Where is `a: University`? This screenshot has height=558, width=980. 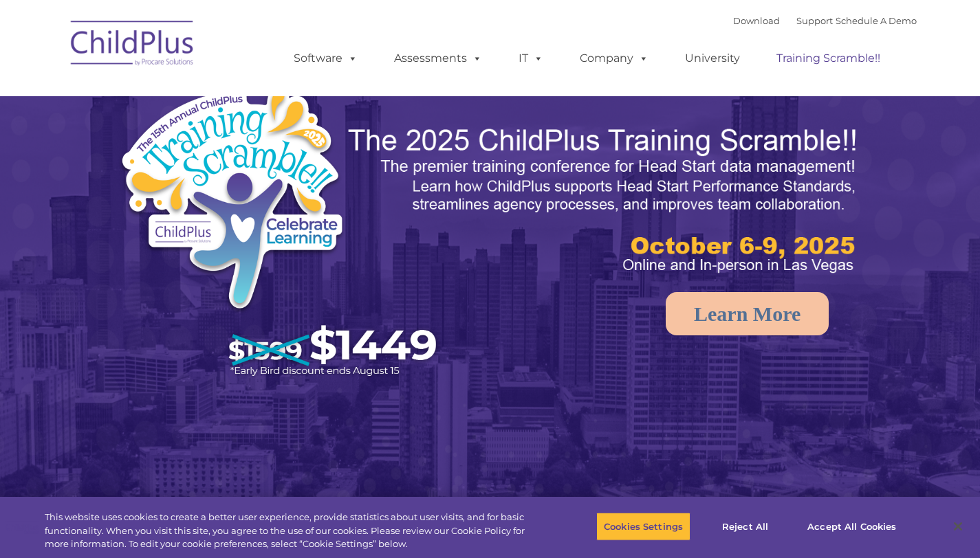
a: University is located at coordinates (712, 59).